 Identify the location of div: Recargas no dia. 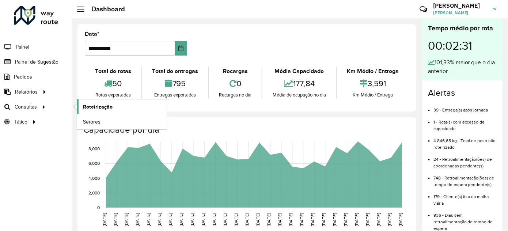
(235, 95).